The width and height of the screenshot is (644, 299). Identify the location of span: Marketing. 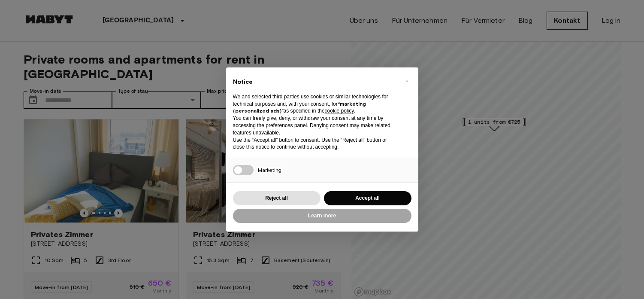
(269, 170).